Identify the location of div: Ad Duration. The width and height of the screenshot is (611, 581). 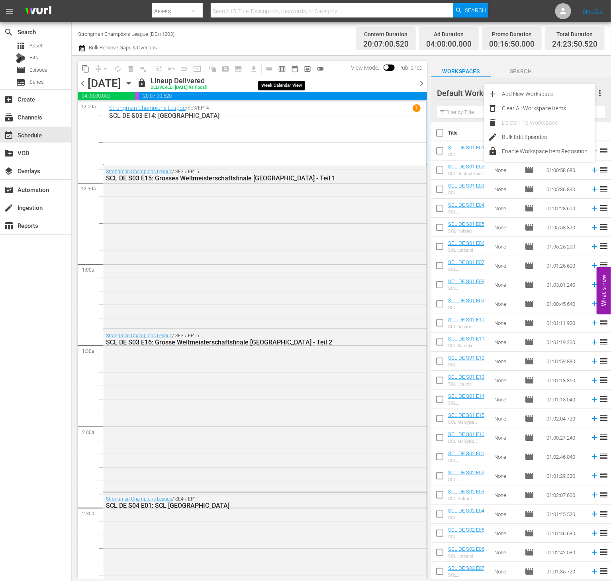
(449, 34).